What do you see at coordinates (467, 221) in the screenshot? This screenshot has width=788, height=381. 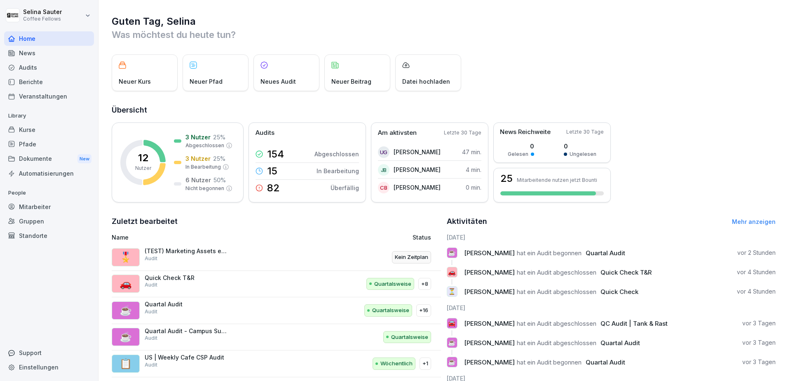 I see `h2: Aktivitäten` at bounding box center [467, 221].